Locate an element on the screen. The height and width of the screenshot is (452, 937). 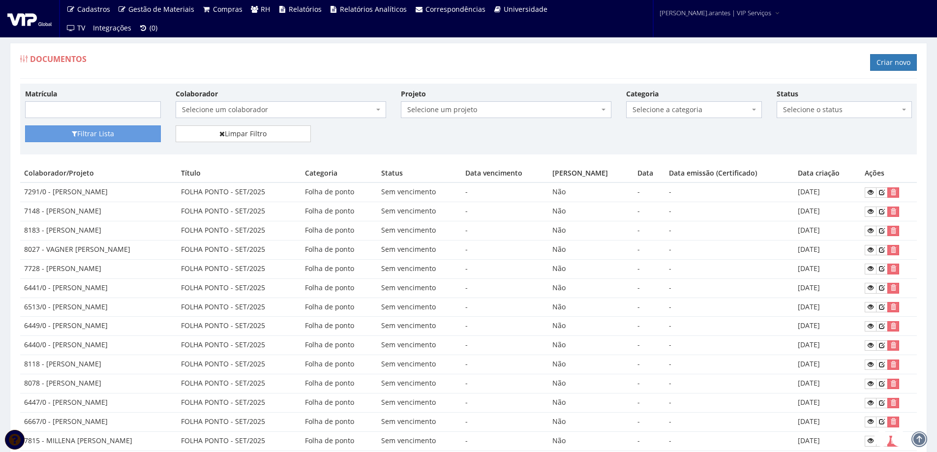
span: Selecione o status is located at coordinates (841, 110).